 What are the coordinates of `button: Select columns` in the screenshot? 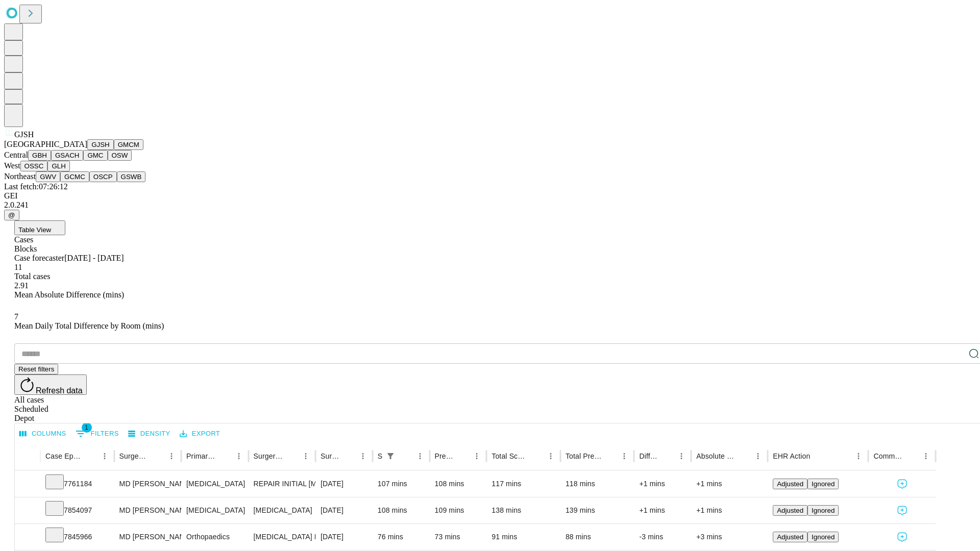 It's located at (43, 433).